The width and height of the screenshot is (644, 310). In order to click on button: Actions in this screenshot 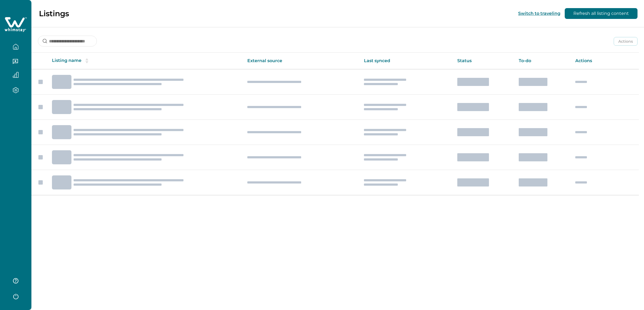, I will do `click(626, 41)`.